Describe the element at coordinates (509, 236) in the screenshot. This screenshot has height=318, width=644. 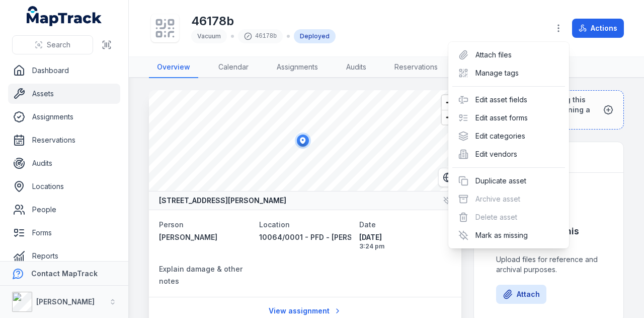
I see `div: Mark as missing` at that location.